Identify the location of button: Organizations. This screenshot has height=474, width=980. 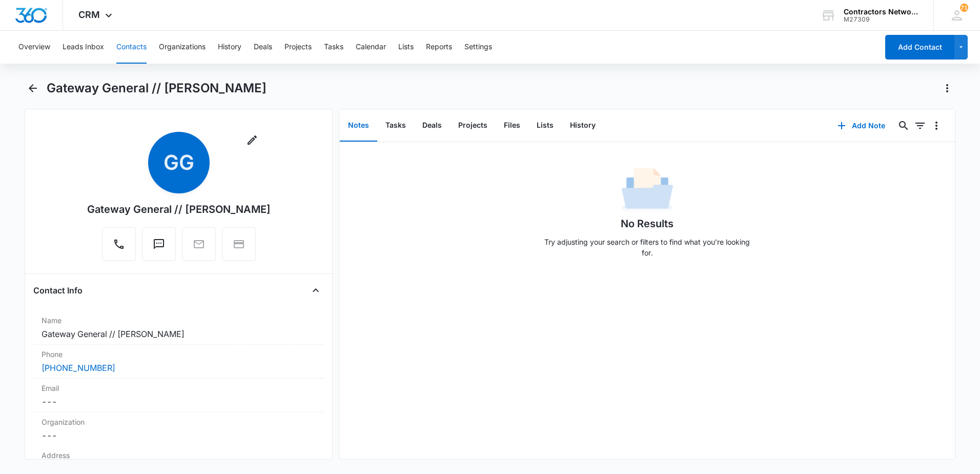
(182, 47).